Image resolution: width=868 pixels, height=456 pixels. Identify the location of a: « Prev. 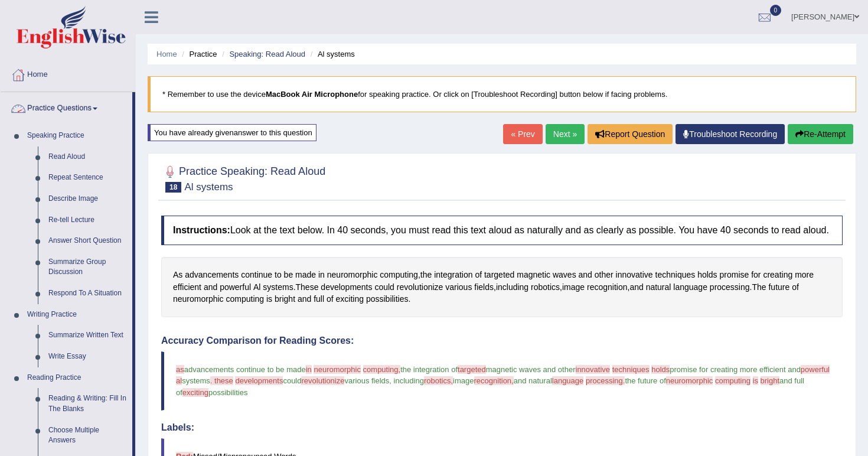
(522, 134).